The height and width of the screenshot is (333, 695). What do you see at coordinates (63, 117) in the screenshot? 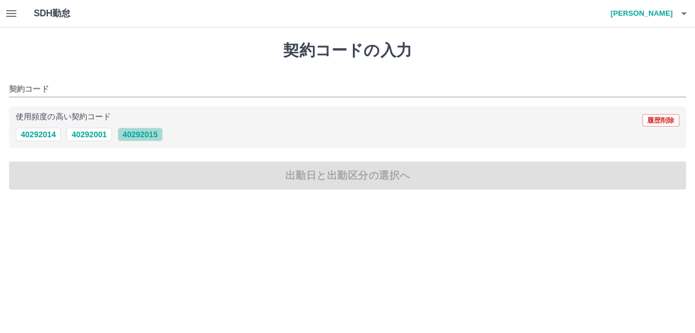
I see `p: 使用頻度の高い契約コード` at bounding box center [63, 117].